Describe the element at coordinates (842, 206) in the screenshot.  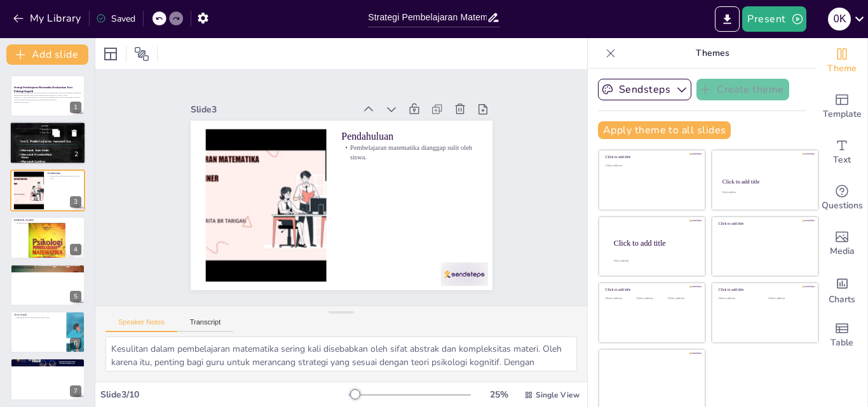
I see `span: Questions` at that location.